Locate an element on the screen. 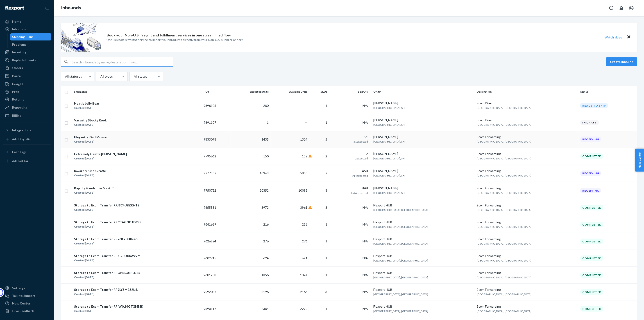  button: Help Center is located at coordinates (639, 160).